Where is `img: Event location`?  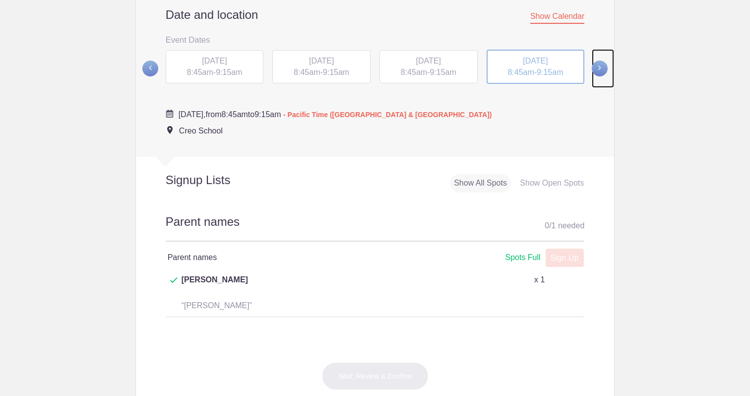 img: Event location is located at coordinates (170, 130).